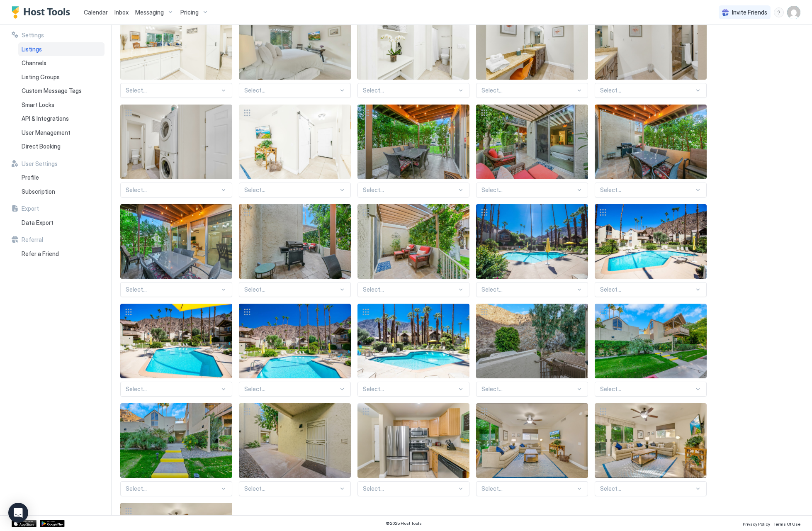 This screenshot has width=812, height=531. What do you see at coordinates (43, 12) in the screenshot?
I see `a: Host Tools Logo` at bounding box center [43, 12].